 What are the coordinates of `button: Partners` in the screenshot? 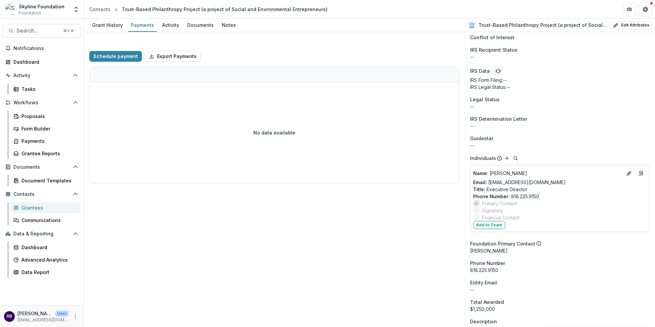 It's located at (630, 9).